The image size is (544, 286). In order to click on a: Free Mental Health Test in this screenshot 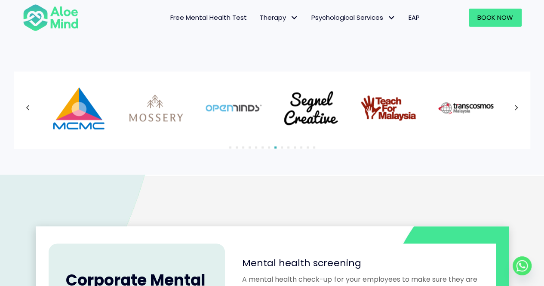, I will do `click(208, 18)`.